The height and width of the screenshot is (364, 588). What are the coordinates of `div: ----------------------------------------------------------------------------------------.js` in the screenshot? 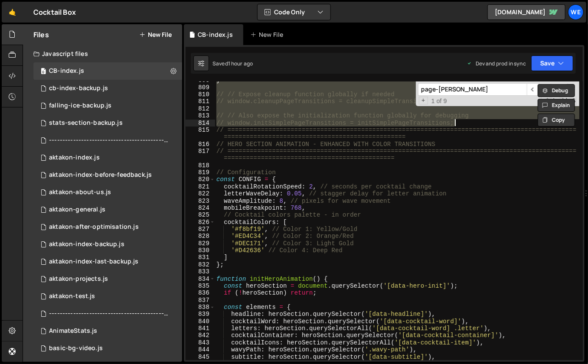 It's located at (109, 314).